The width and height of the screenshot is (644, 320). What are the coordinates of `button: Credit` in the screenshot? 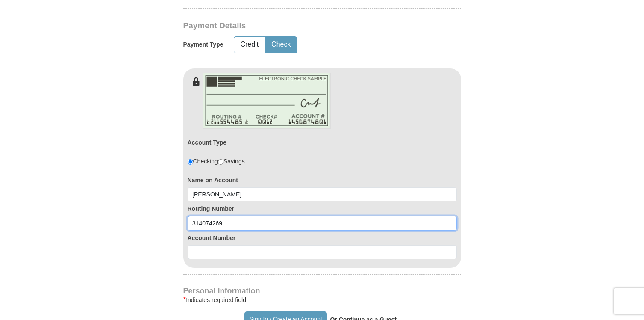 It's located at (249, 44).